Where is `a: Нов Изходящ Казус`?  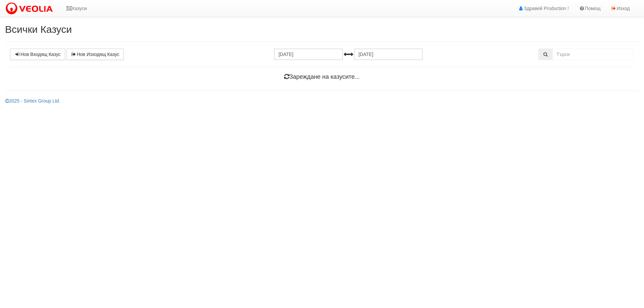 a: Нов Изходящ Казус is located at coordinates (95, 54).